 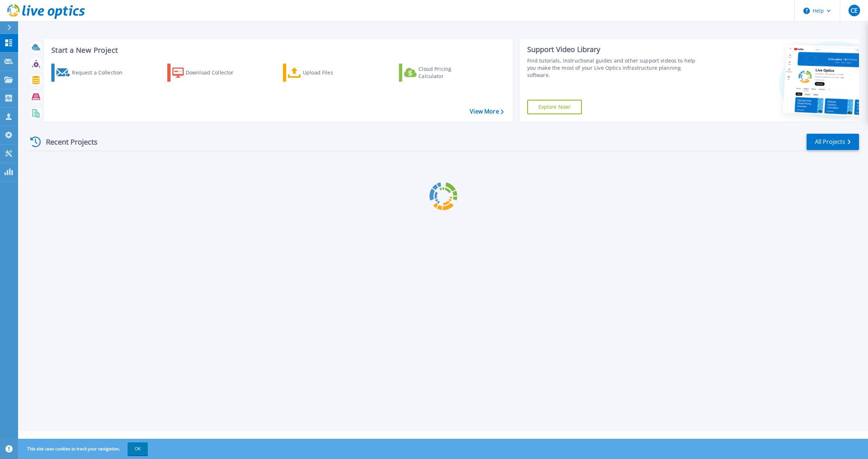 What do you see at coordinates (332, 72) in the screenshot?
I see `div: Upload Files` at bounding box center [332, 72].